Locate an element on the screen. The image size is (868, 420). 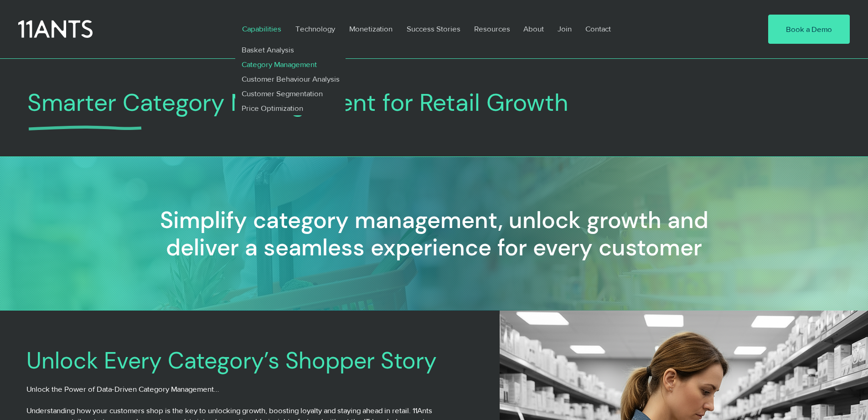
a: Monetization is located at coordinates (371, 28).